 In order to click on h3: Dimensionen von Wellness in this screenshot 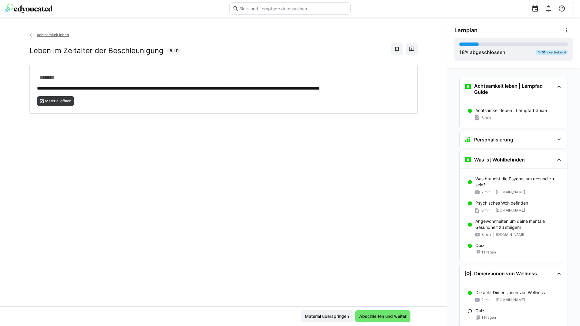, I will do `click(505, 273)`.